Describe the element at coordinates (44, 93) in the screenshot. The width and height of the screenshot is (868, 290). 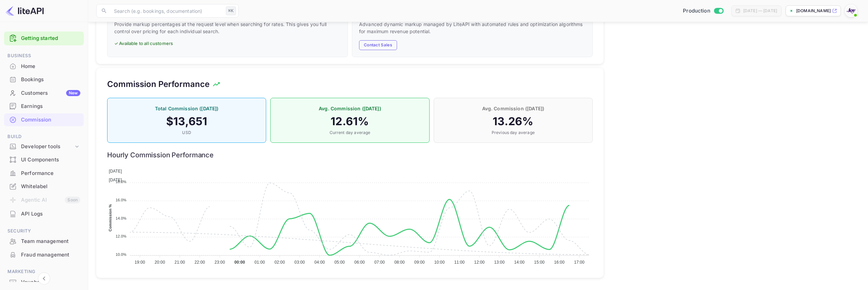
I see `div: CustomersNew` at that location.